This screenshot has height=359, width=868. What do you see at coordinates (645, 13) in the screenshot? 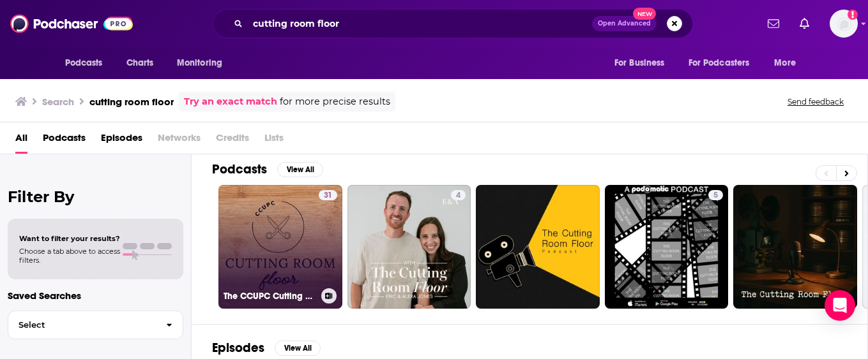
I see `span: New` at bounding box center [645, 13].